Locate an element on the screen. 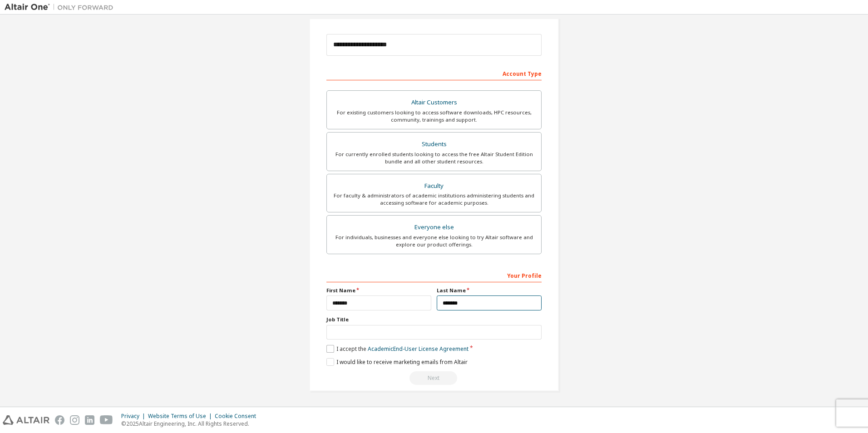 This screenshot has height=433, width=868. div: For currently enrolled students looking to access the free Altair Student Edition bundle and all ... is located at coordinates (434, 158).